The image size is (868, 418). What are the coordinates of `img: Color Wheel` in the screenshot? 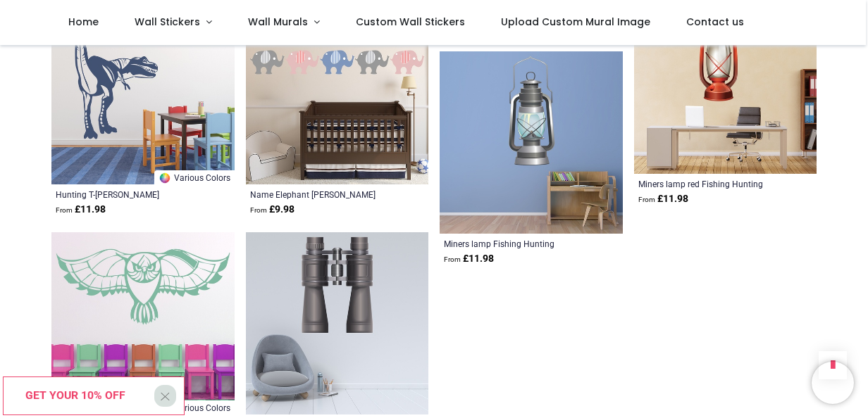 It's located at (165, 178).